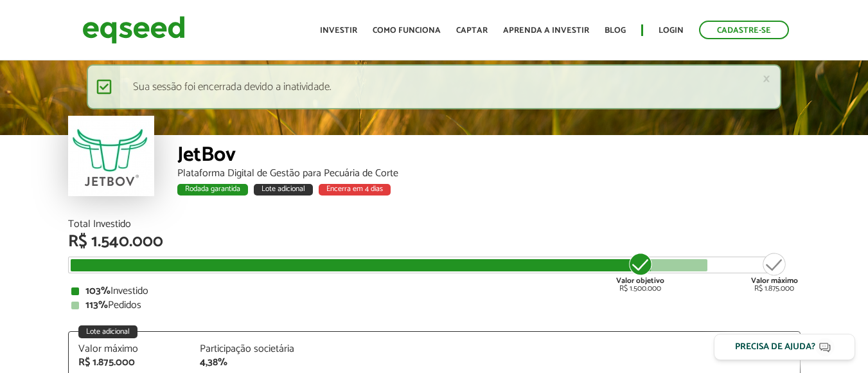 The image size is (868, 373). What do you see at coordinates (546, 30) in the screenshot?
I see `a: Aprenda a investir` at bounding box center [546, 30].